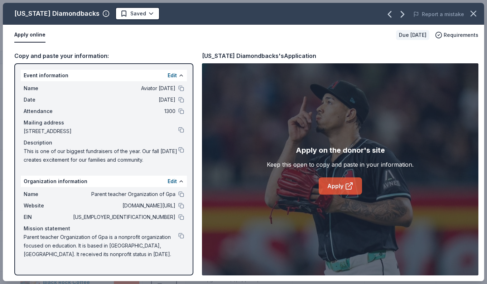 This screenshot has width=487, height=284. I want to click on a: Apply, so click(340, 186).